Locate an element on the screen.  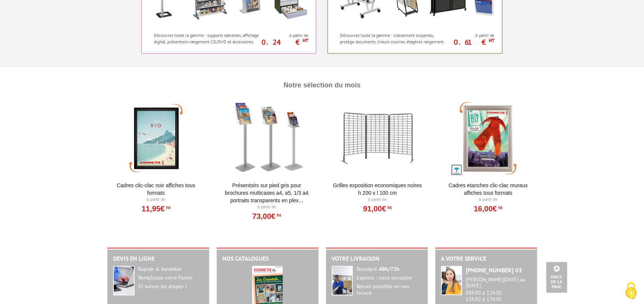
div: Express : nous consulter is located at coordinates (389, 277).